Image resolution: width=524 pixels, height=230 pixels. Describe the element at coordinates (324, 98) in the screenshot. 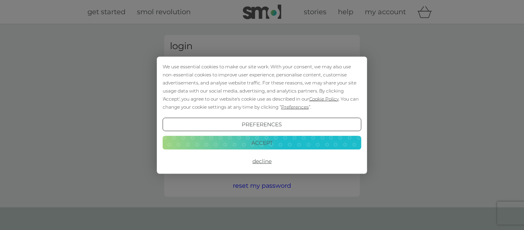

I see `span: Cookie Policy` at that location.